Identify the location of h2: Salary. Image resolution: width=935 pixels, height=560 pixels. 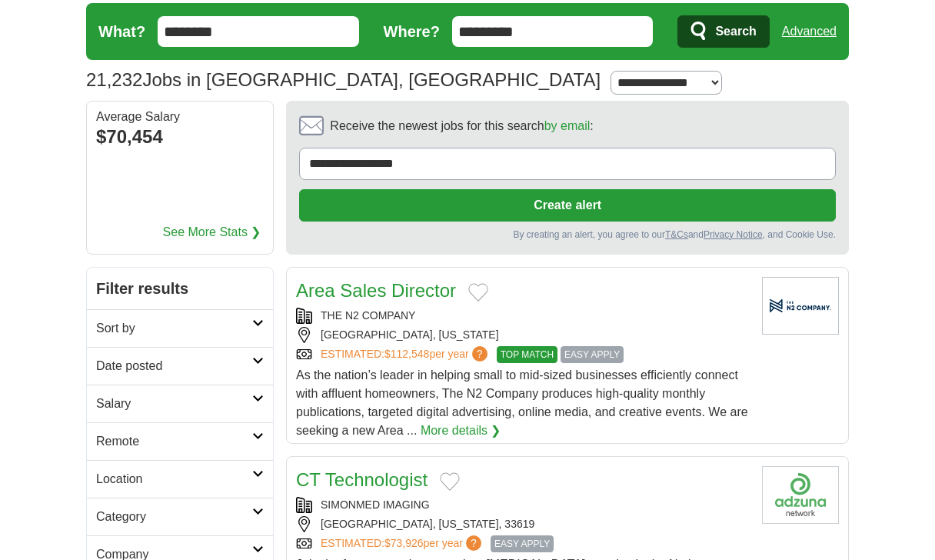
(174, 404).